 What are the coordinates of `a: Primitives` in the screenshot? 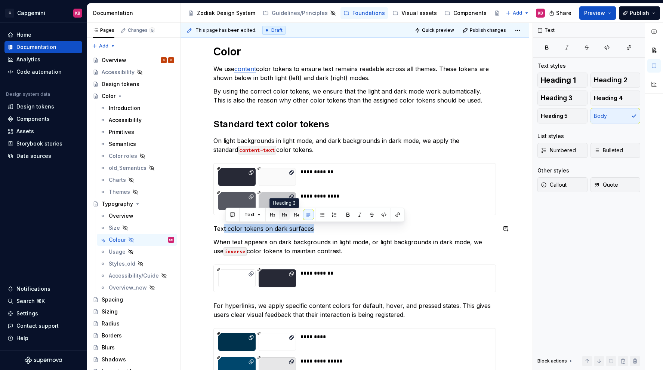 It's located at (137, 132).